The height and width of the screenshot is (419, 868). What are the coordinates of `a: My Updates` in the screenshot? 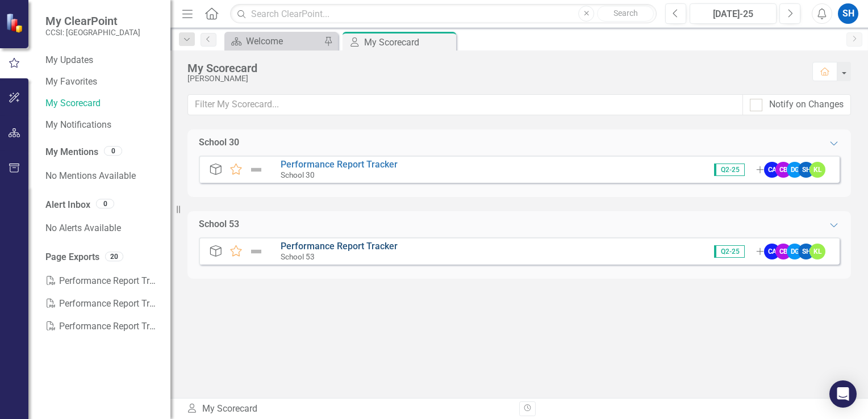 It's located at (102, 60).